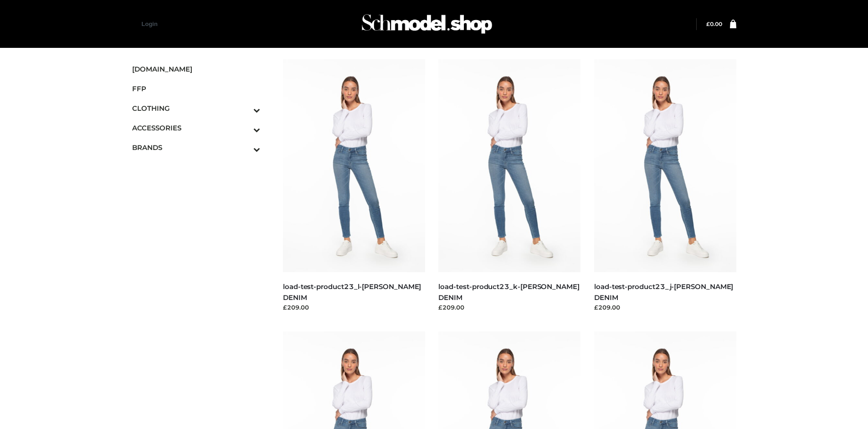 Image resolution: width=868 pixels, height=429 pixels. Describe the element at coordinates (196, 88) in the screenshot. I see `span: FFP` at that location.